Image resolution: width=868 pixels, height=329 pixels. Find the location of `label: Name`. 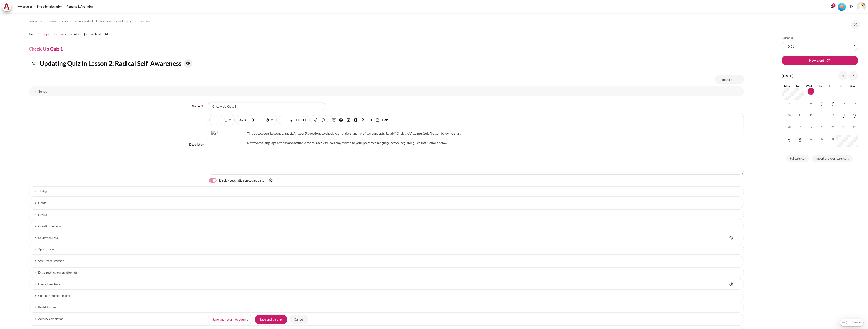

label: Name is located at coordinates (196, 106).